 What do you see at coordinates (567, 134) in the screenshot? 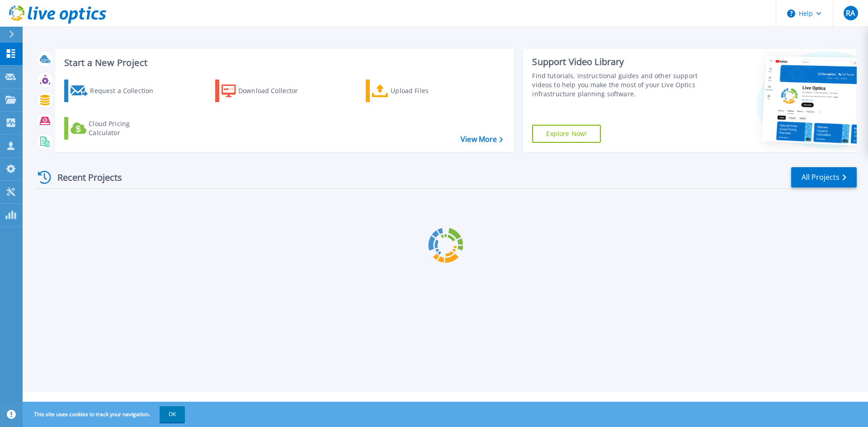
I see `a: Explore Now!` at bounding box center [567, 134].